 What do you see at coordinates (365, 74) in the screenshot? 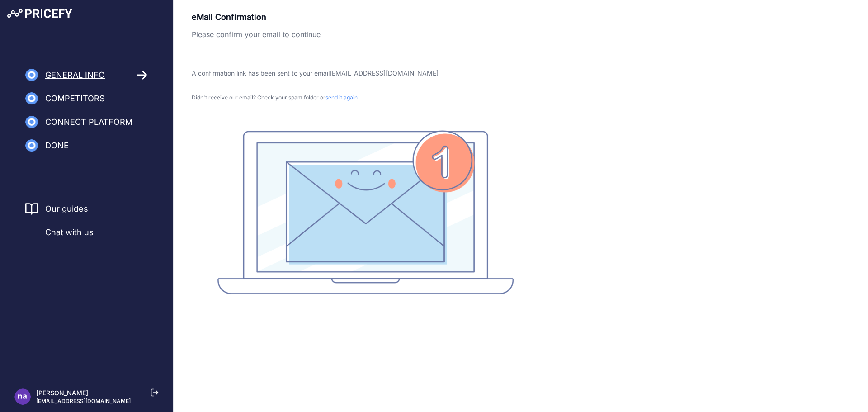
I see `p: A confirmation link has been sent to your email` at bounding box center [365, 74].